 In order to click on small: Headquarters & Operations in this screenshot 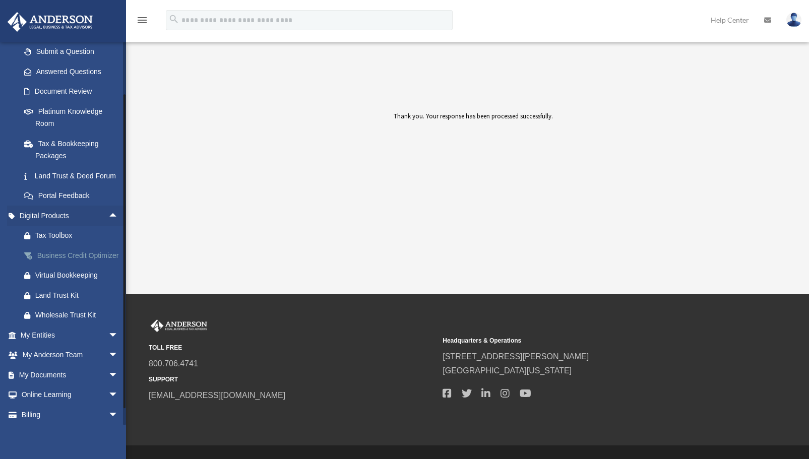, I will do `click(585, 341)`.